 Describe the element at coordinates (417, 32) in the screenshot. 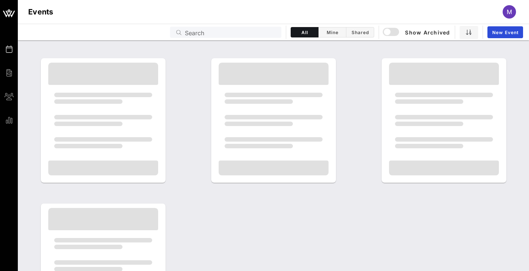

I see `span: Show Archived` at that location.